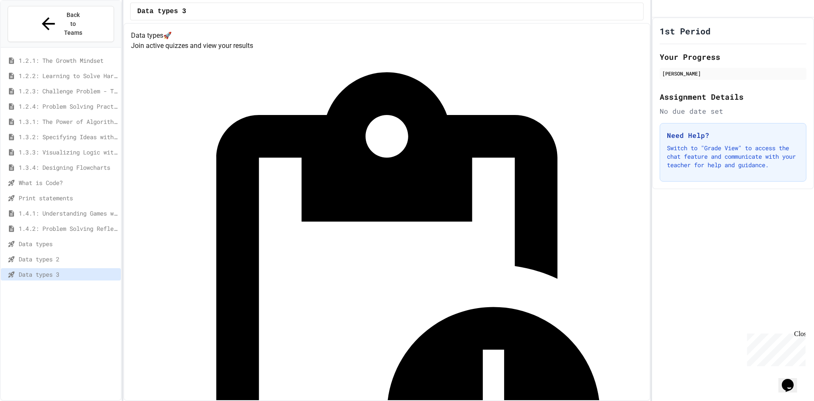 This screenshot has width=814, height=401. I want to click on span: 1.4.2: Problem Solving Reflection, so click(68, 228).